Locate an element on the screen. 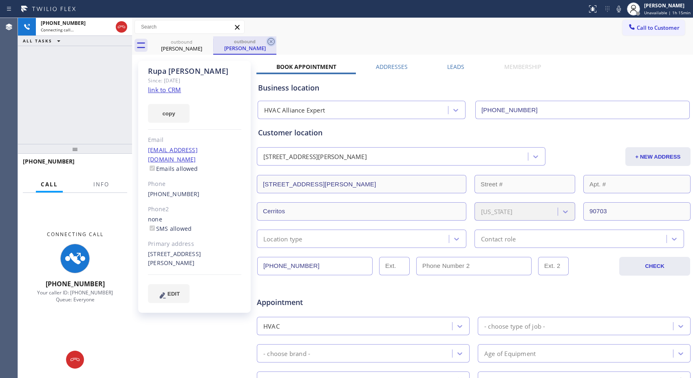 Image resolution: width=693 pixels, height=378 pixels. span: Call to Customer is located at coordinates (658, 28).